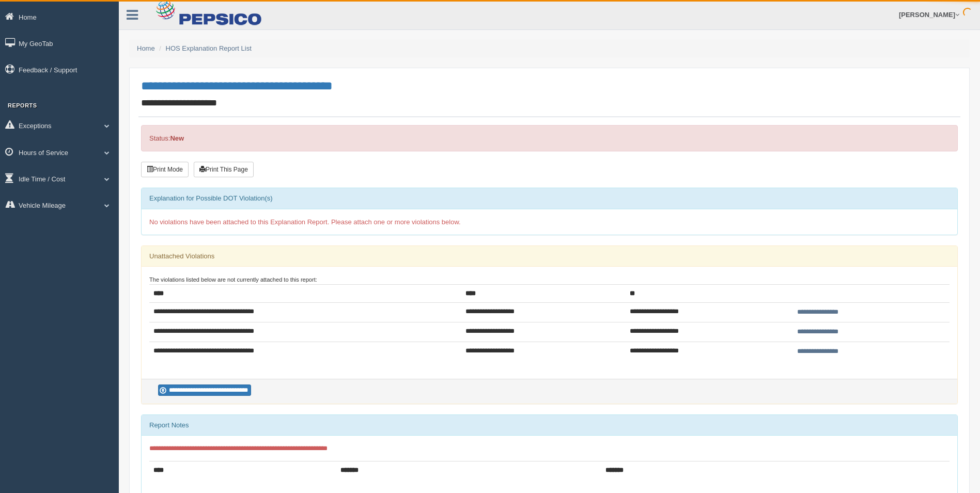 The image size is (980, 493). Describe the element at coordinates (165, 170) in the screenshot. I see `button: Print Mode` at that location.